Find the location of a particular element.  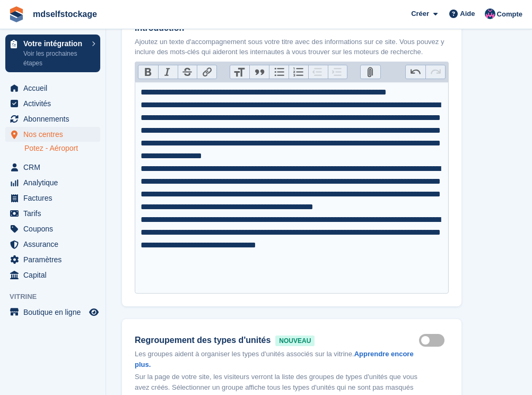

span: Boutique en ligne is located at coordinates (55, 312).